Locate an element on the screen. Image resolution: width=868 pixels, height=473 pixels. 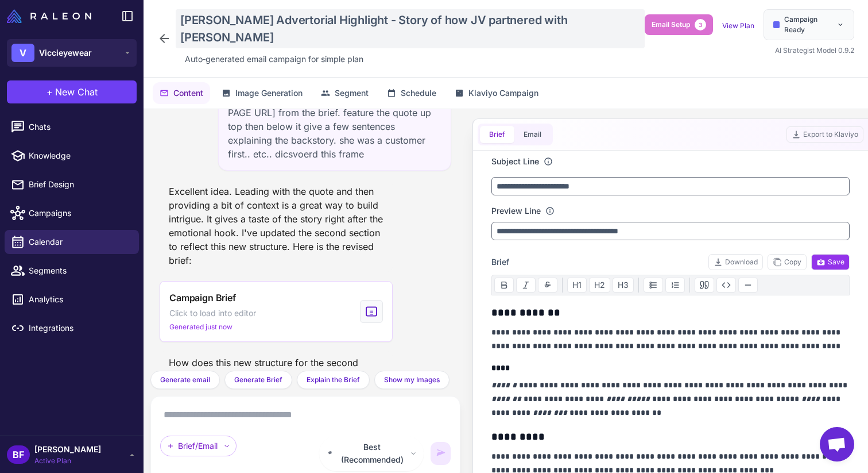
a: Knowledge is located at coordinates (72, 155).